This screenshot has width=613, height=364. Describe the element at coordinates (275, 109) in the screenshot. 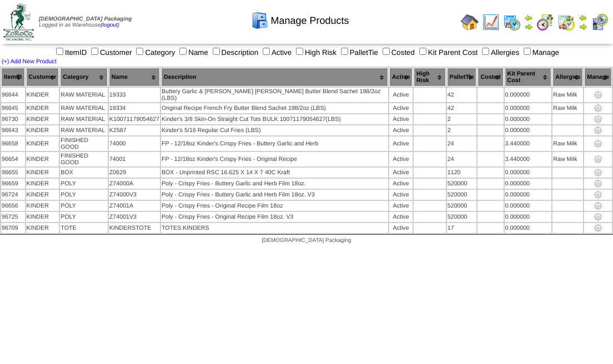

I see `td: Original Recipe French Fry Butter Blend Sachet 198/2oz (LBS)` at that location.